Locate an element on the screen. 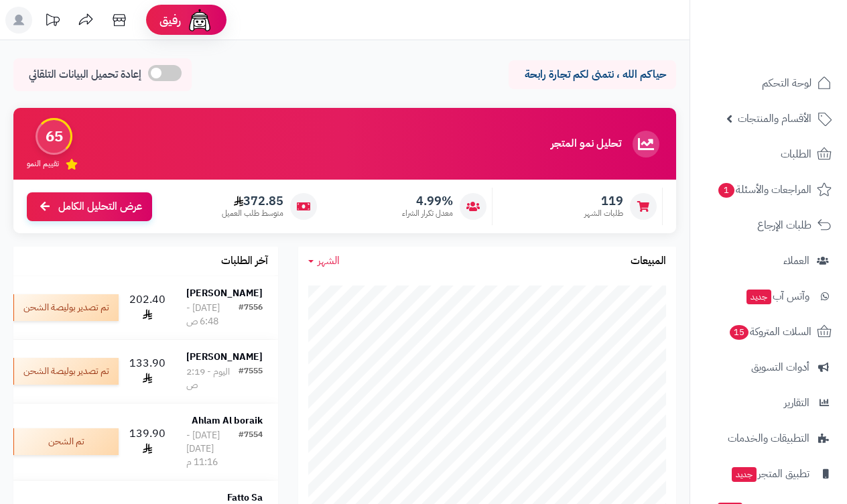 The width and height of the screenshot is (847, 504). a: عرض التحليل الكامل is located at coordinates (89, 206).